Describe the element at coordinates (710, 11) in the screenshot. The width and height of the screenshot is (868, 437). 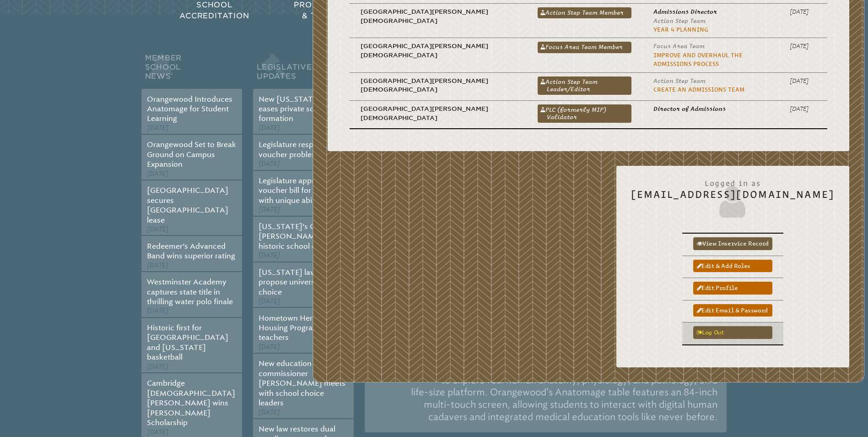
I see `p: Admissions Director` at that location.